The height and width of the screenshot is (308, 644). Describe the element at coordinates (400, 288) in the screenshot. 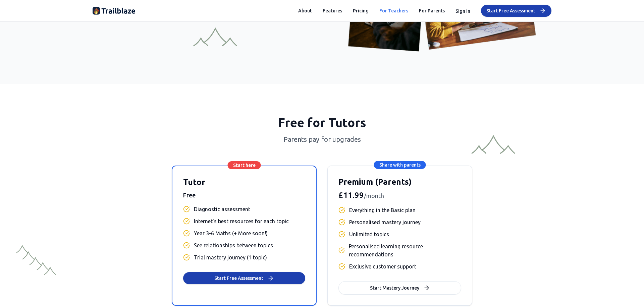

I see `a: Start Mastery Journey` at that location.